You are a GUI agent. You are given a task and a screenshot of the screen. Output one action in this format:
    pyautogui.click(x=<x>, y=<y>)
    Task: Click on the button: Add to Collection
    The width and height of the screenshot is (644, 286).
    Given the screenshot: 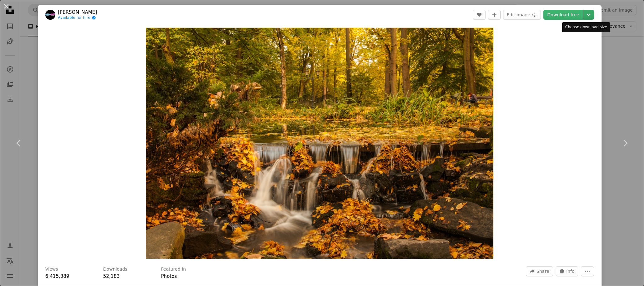 What is the action you would take?
    pyautogui.click(x=494, y=15)
    